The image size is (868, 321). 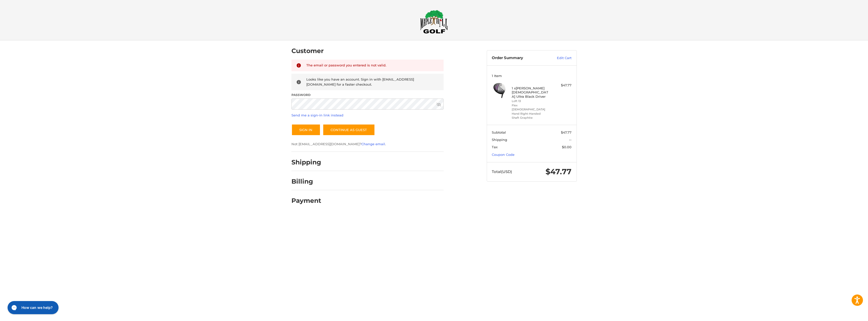 I want to click on a: Edit Cart, so click(x=559, y=58).